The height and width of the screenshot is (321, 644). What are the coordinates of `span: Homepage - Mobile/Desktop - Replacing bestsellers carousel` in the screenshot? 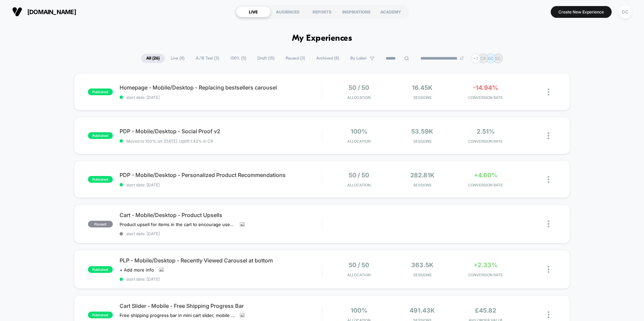 It's located at (220, 88).